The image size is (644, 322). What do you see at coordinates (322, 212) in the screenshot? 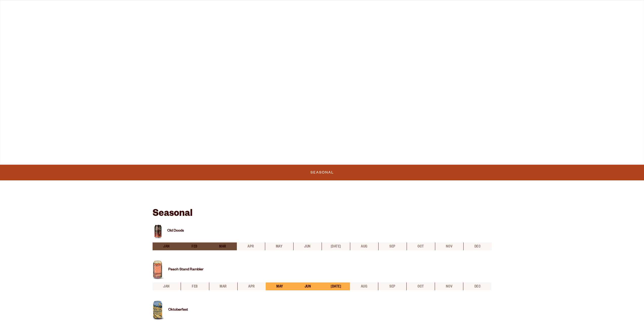
I see `h3: Seasonal` at bounding box center [322, 212].